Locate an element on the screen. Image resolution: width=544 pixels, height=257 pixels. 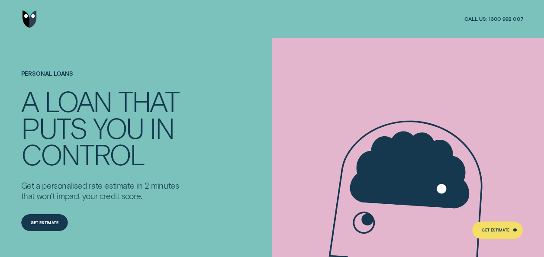
div: THAT is located at coordinates (148, 101).